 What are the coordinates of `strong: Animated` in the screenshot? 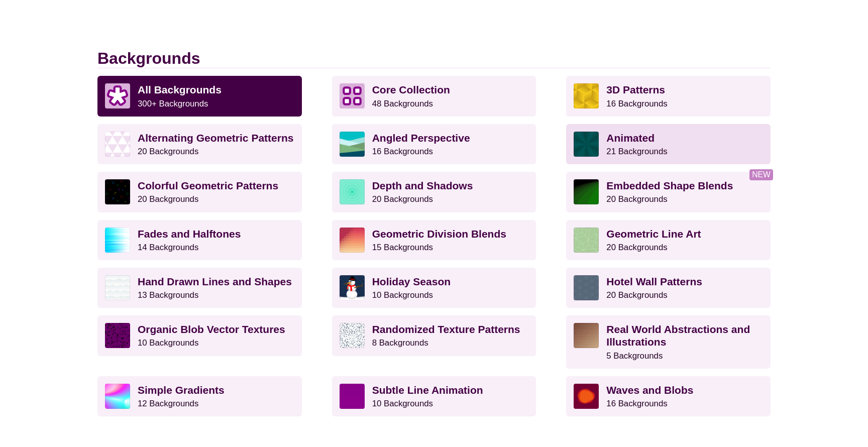 It's located at (631, 137).